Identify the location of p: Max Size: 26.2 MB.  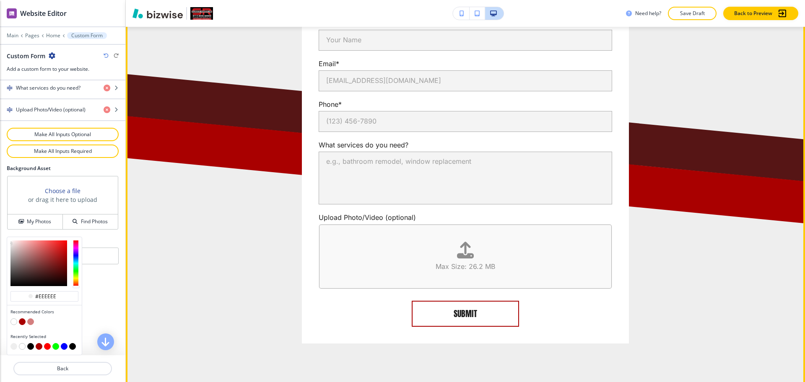
(465, 267).